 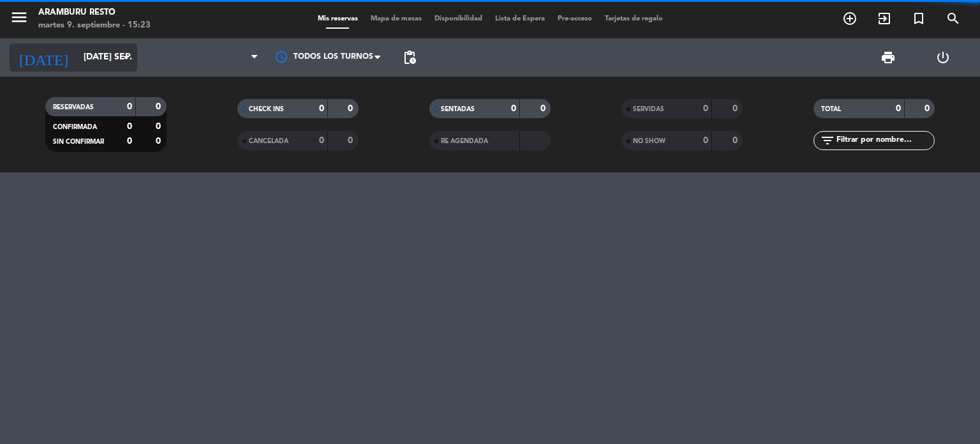 What do you see at coordinates (828, 141) in the screenshot?
I see `i: filter_list` at bounding box center [828, 141].